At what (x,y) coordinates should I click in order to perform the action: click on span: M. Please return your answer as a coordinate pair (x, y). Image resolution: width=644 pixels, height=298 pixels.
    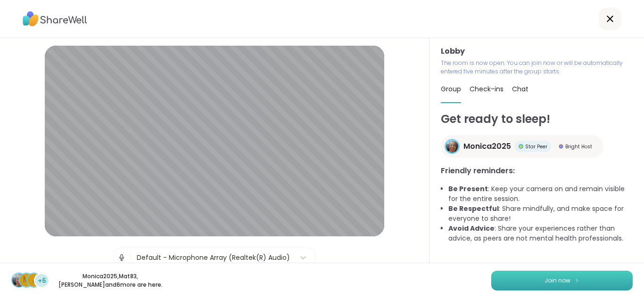
    Looking at the image, I should click on (27, 280).